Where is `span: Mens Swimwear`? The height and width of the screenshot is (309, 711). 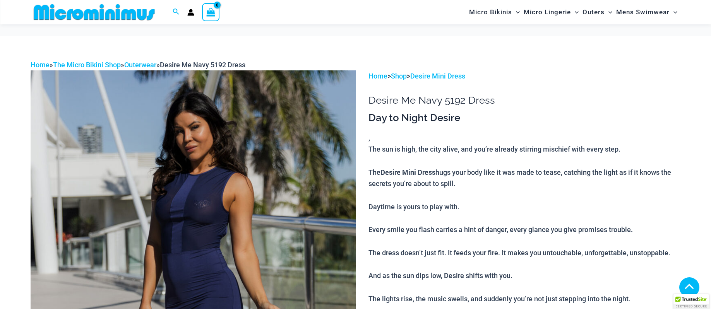
span: Mens Swimwear is located at coordinates (643, 12).